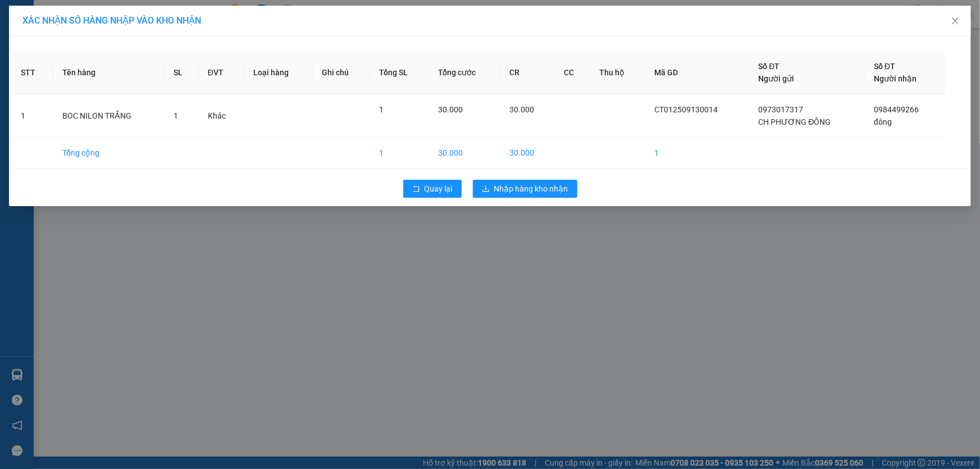 Image resolution: width=980 pixels, height=469 pixels. What do you see at coordinates (573, 72) in the screenshot?
I see `th: CC` at bounding box center [573, 72].